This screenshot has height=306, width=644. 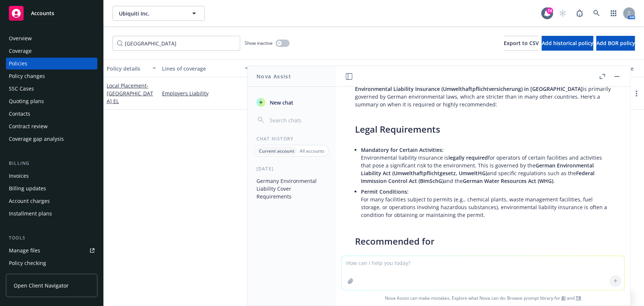 What do you see at coordinates (52, 263) in the screenshot?
I see `a: Policy checking` at bounding box center [52, 263].